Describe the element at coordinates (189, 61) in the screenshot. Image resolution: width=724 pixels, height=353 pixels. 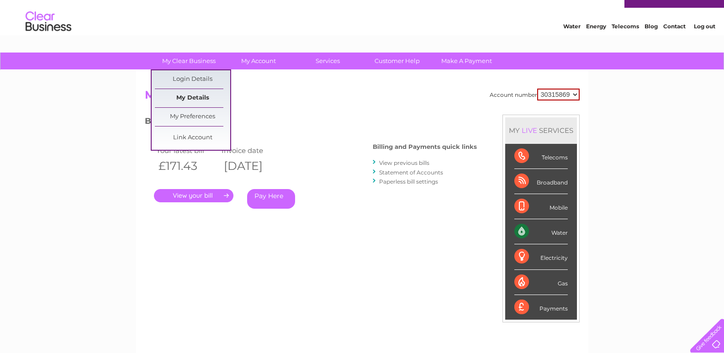
I see `a: My Clear Business` at that location.